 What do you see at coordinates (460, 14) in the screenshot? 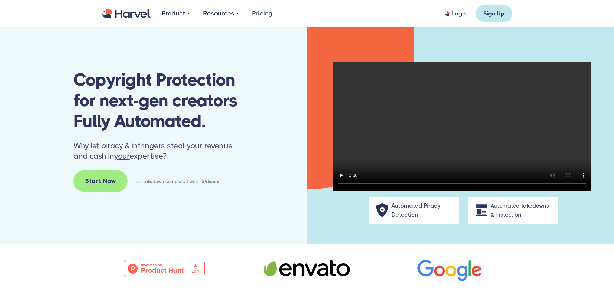
I see `div: Login` at bounding box center [460, 14].